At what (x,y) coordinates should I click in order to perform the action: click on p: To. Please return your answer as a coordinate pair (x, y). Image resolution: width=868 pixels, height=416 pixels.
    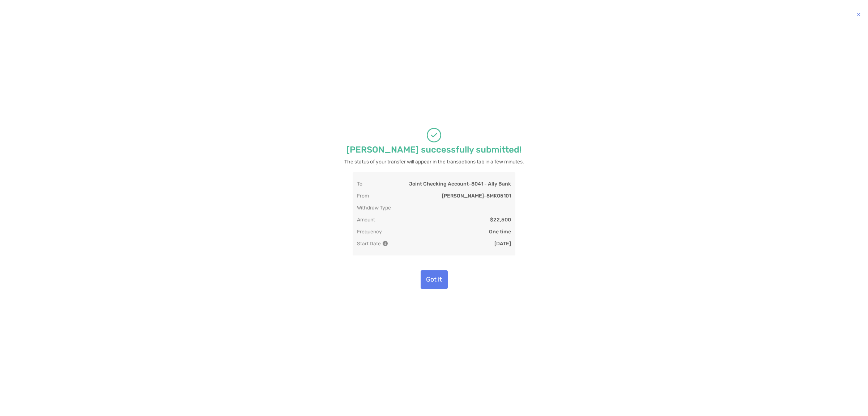
    Looking at the image, I should click on (360, 184).